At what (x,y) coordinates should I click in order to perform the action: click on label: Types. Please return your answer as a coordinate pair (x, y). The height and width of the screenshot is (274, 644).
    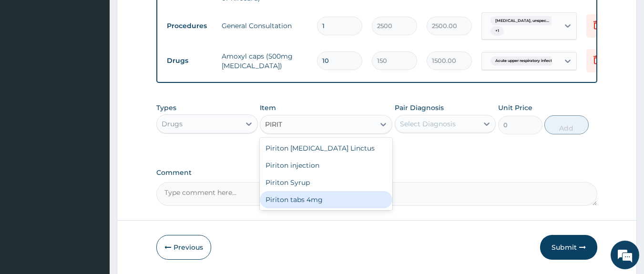
    Looking at the image, I should click on (166, 108).